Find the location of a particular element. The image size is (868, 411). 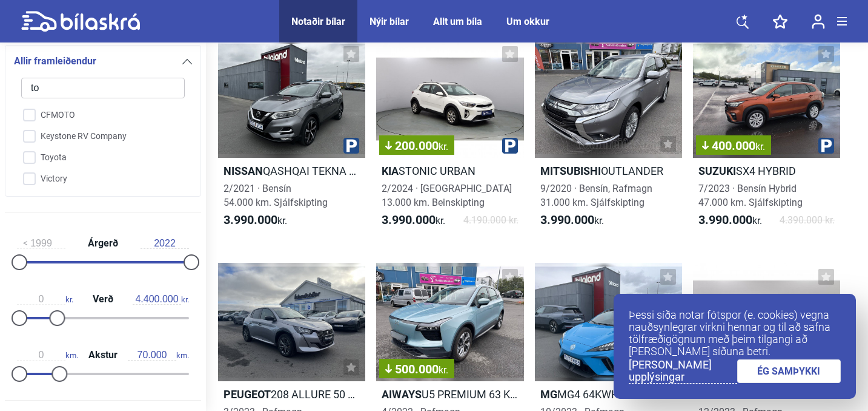

a: ÉG SAMÞYKKI is located at coordinates (790, 371).